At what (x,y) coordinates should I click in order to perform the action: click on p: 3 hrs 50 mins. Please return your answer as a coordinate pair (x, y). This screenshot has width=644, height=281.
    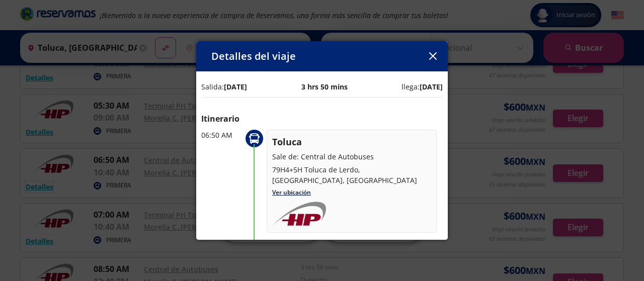
    Looking at the image, I should click on (325, 86).